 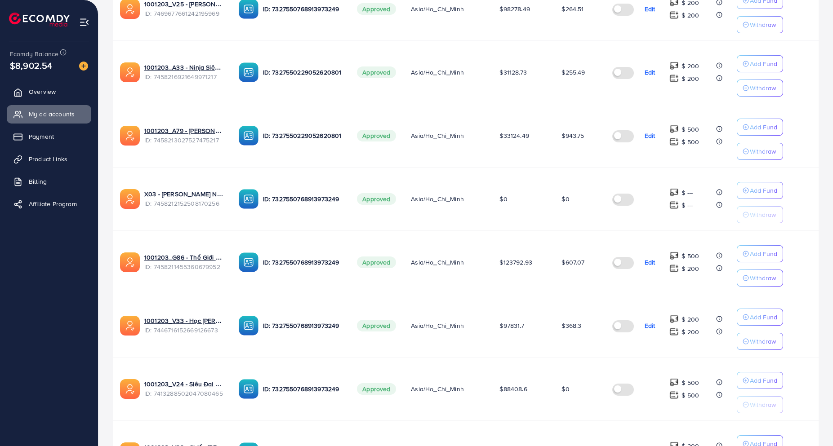 What do you see at coordinates (573, 263) in the screenshot?
I see `span: $607.07` at bounding box center [573, 263].